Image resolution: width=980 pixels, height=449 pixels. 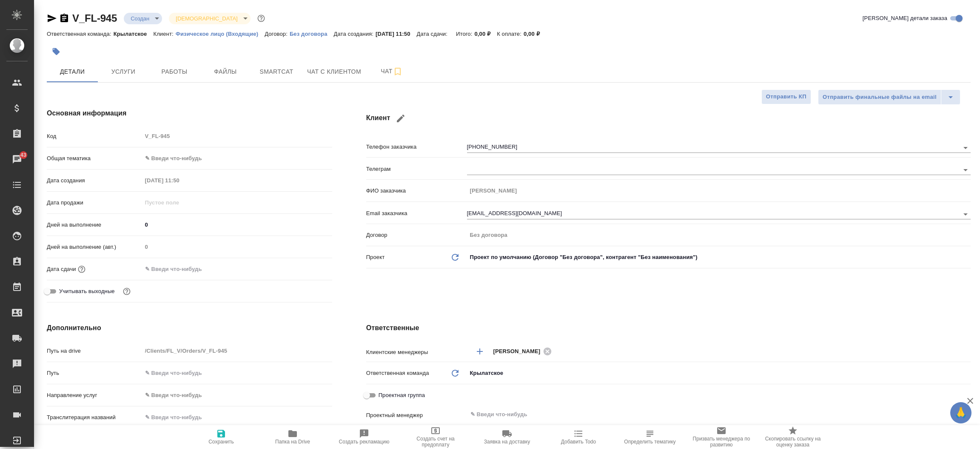 What do you see at coordinates (397, 373) in the screenshot?
I see `p: Ответственная команда` at bounding box center [397, 373].